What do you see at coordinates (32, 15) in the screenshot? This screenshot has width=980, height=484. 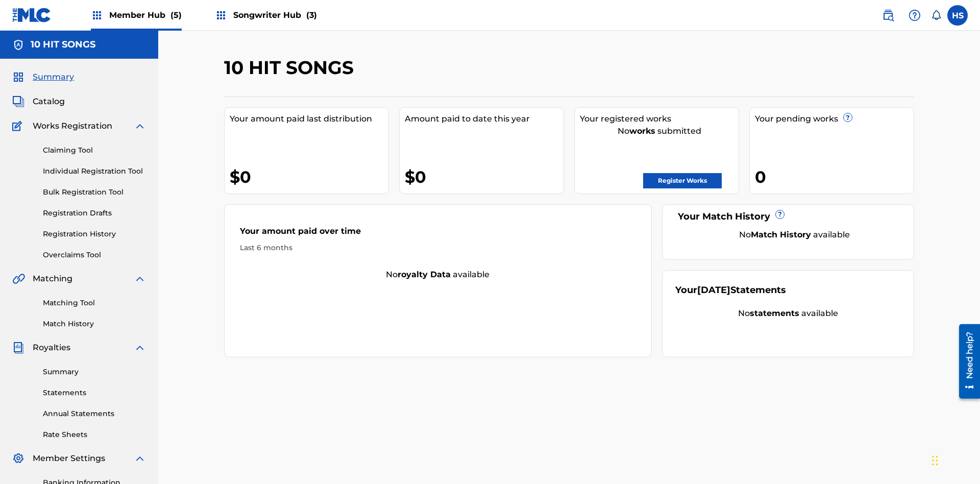 I see `img: MLC Logo` at bounding box center [32, 15].